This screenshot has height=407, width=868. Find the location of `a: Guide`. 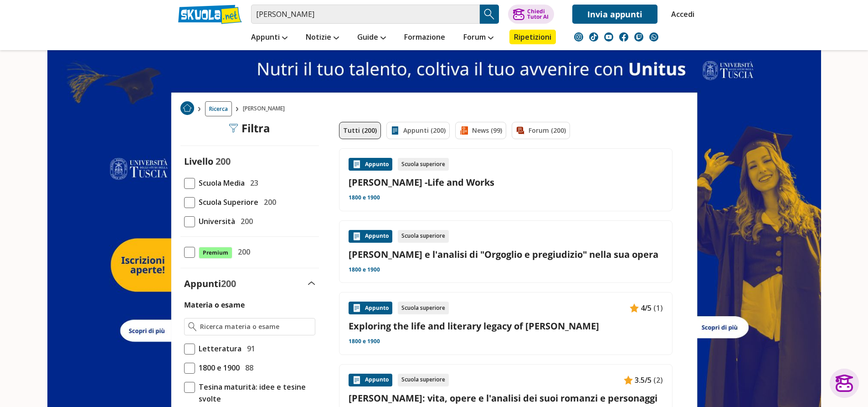

a: Guide is located at coordinates (371, 38).